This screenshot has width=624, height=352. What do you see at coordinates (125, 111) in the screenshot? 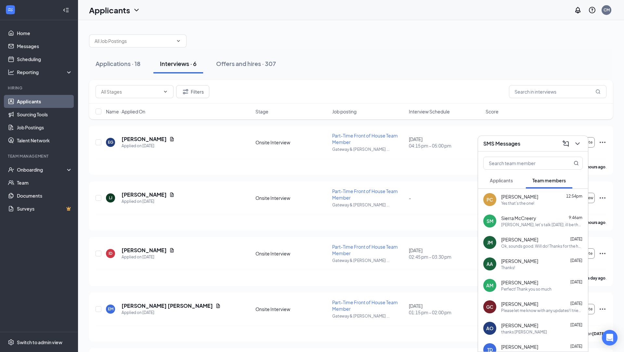
I see `span: Name · Applied On` at bounding box center [125, 111].